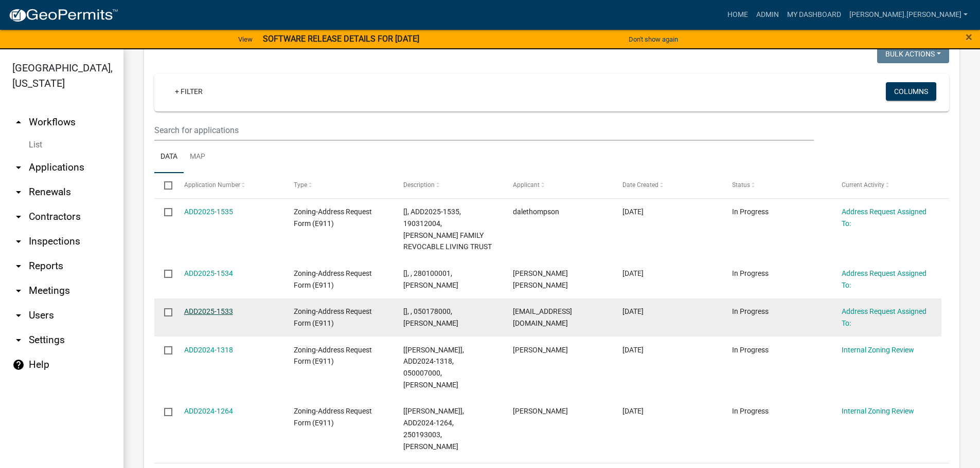 The image size is (980, 468). I want to click on a: ADD2025-1534, so click(208, 274).